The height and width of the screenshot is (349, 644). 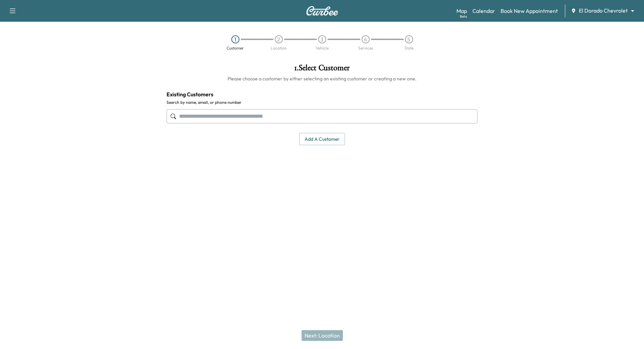 I want to click on div: Vehicle, so click(x=322, y=48).